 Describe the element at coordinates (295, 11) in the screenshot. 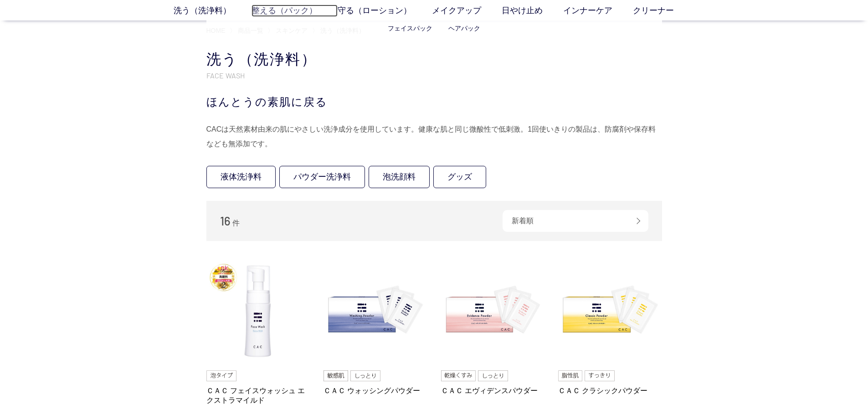

I see `a: 整える（パック）` at that location.